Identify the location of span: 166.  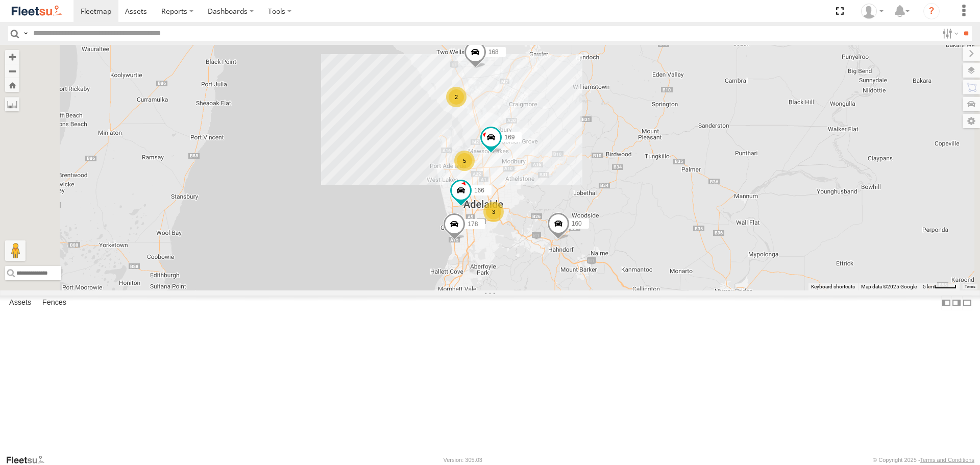
(479, 191).